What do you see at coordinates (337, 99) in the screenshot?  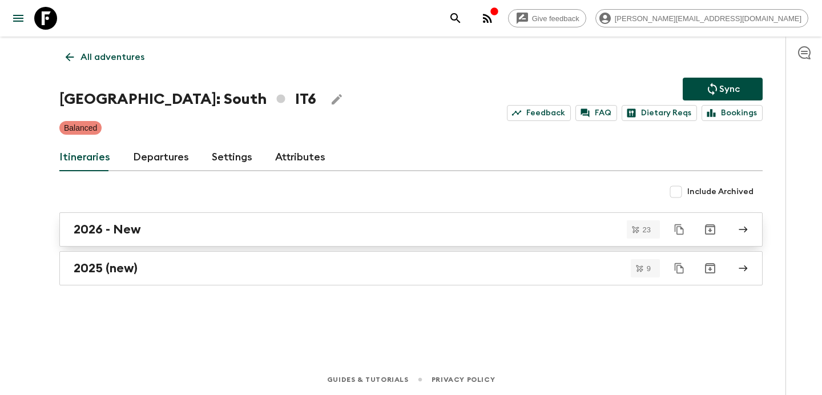 I see `button: Edit Adventure Title` at bounding box center [337, 99].